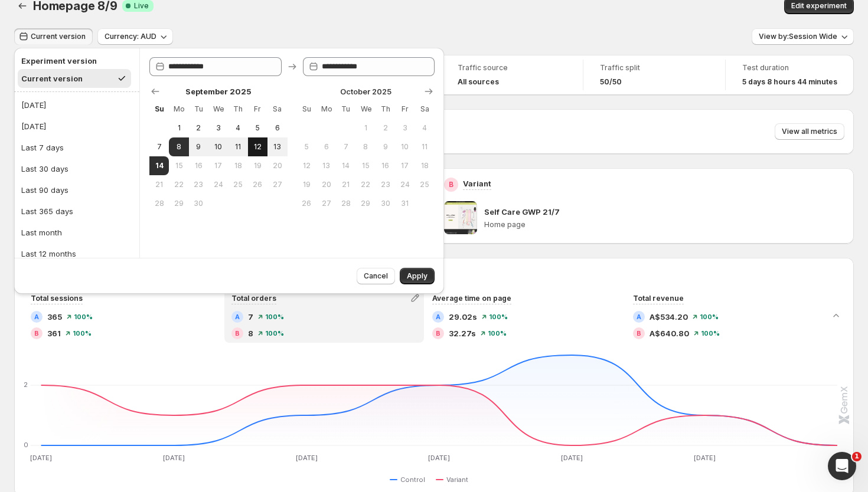 The image size is (868, 492). Describe the element at coordinates (258, 185) in the screenshot. I see `span: 26` at that location.